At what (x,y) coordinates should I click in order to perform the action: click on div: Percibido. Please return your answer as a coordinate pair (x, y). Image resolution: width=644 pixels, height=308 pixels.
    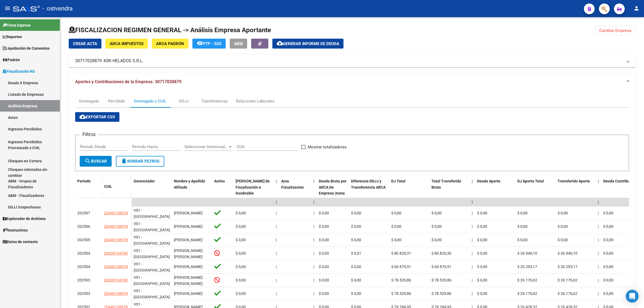
    Looking at the image, I should click on (116, 101).